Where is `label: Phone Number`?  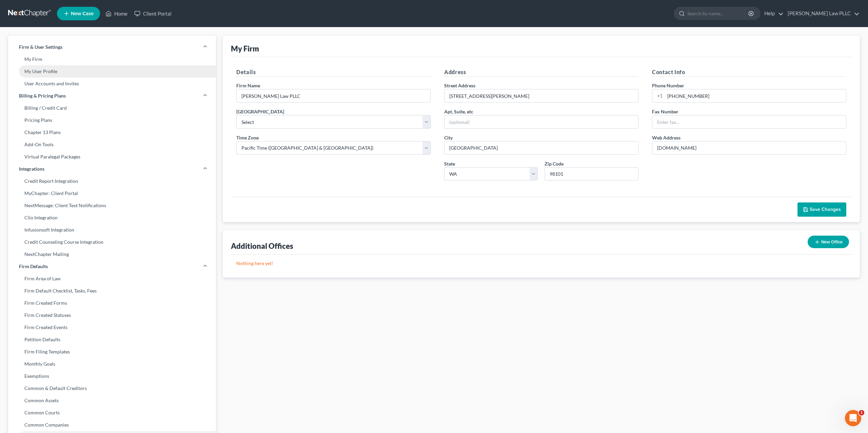 label: Phone Number is located at coordinates (668, 86).